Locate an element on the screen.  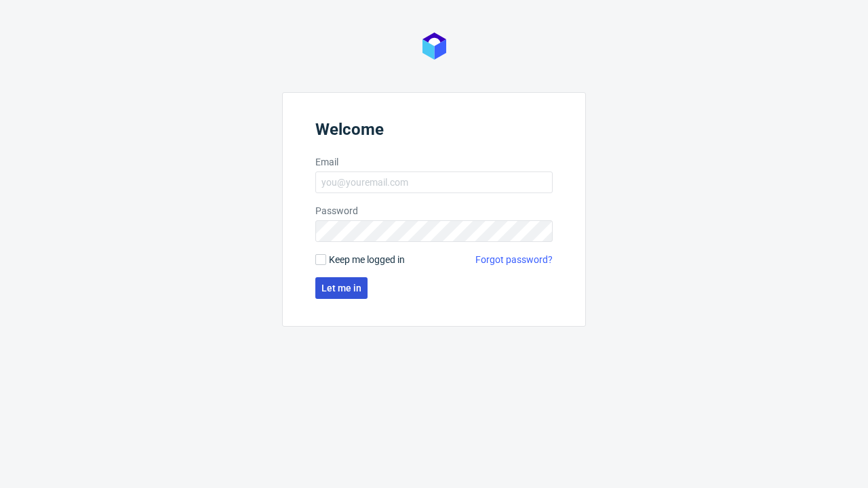
label: Email is located at coordinates (434, 162).